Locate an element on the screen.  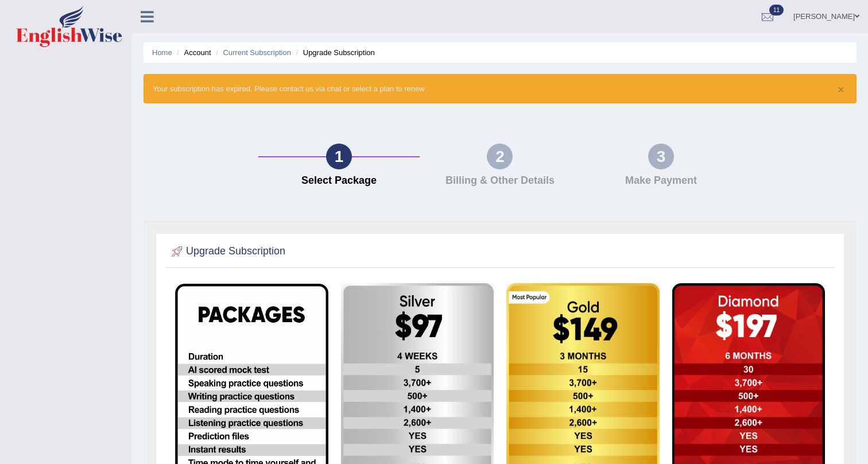
div: 1 is located at coordinates (339, 156).